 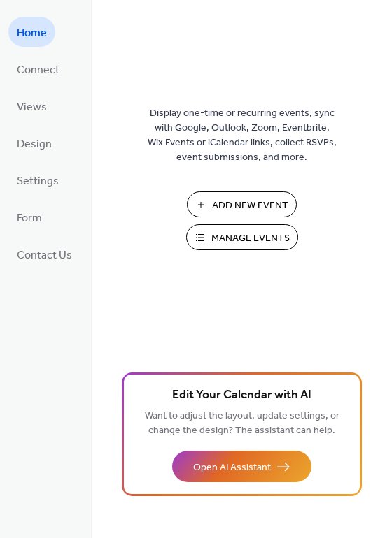 What do you see at coordinates (242, 424) in the screenshot?
I see `span: Want to adjust the layout, update settings, or change the design? The assistant can help.` at bounding box center [242, 424].